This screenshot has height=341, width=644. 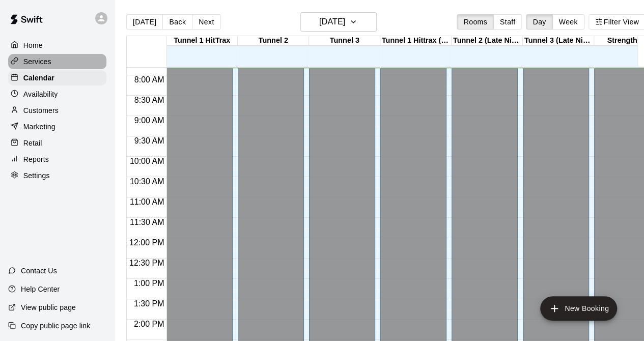 I want to click on p: Availability, so click(x=41, y=94).